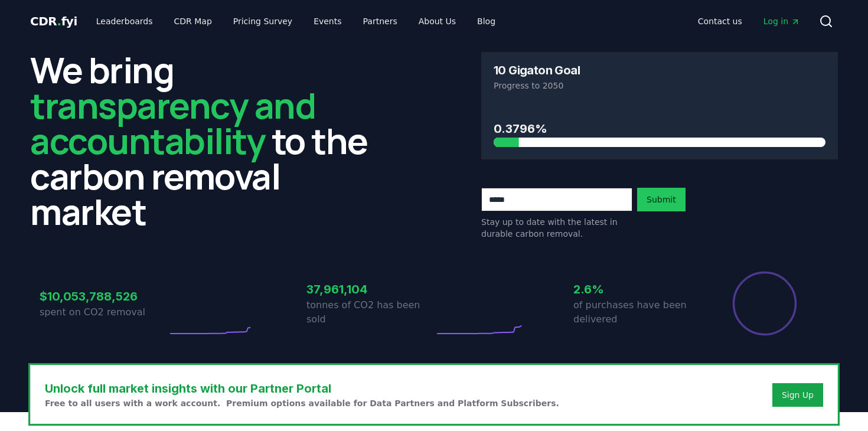 Image resolution: width=868 pixels, height=431 pixels. What do you see at coordinates (54, 22) in the screenshot?
I see `a: CDR.fyi` at bounding box center [54, 22].